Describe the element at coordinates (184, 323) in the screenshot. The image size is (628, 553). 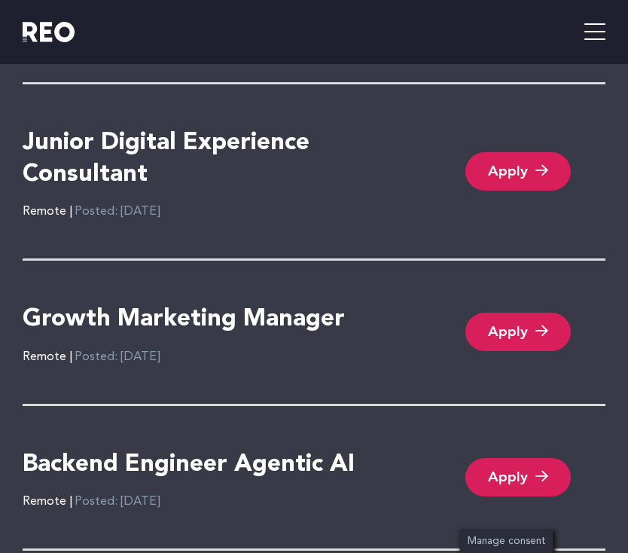
I see `a: Growth Marketing Manager` at that location.